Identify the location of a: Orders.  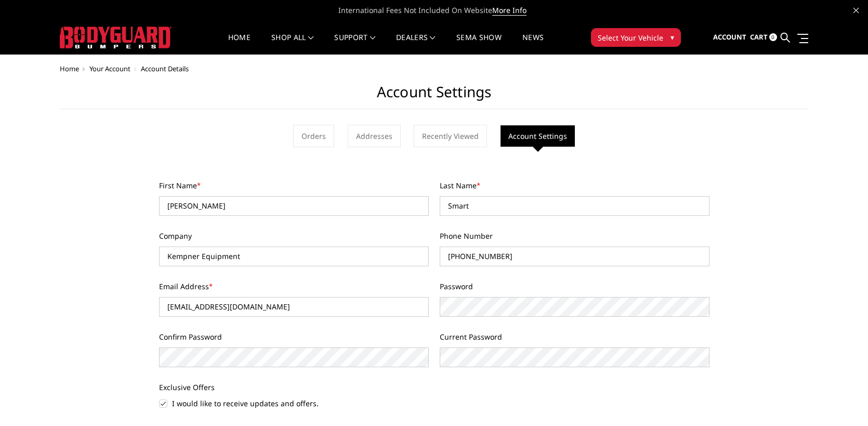
(313, 136).